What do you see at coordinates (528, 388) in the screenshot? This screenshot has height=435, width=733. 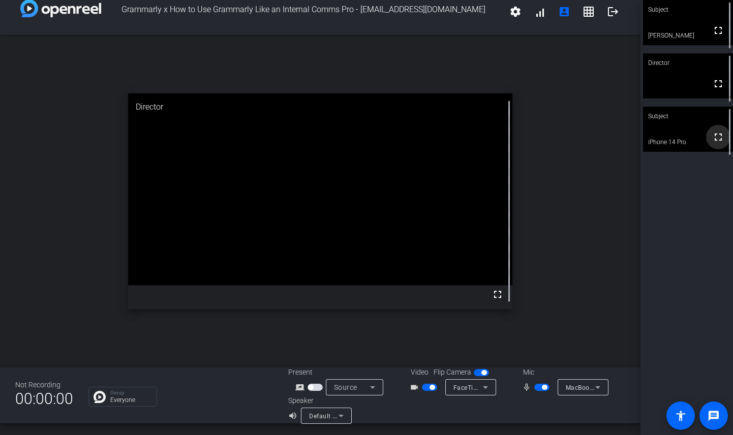 I see `mat-icon: mic_none` at bounding box center [528, 388].